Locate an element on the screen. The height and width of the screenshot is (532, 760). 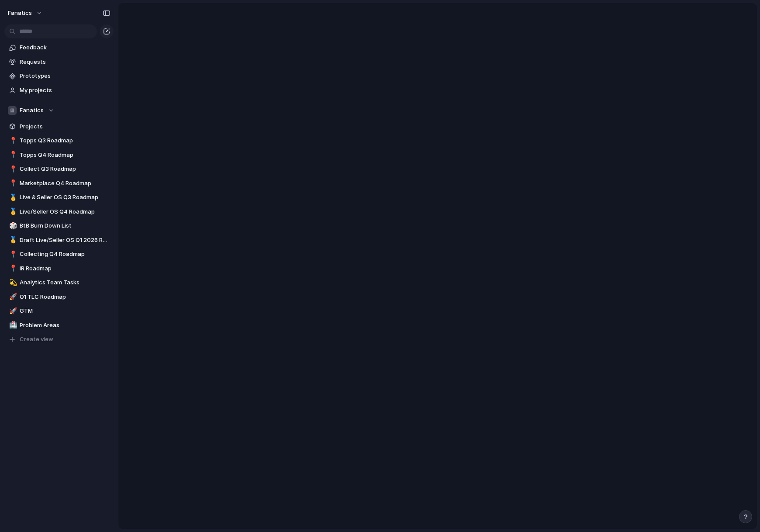
span: Requests is located at coordinates (65, 62).